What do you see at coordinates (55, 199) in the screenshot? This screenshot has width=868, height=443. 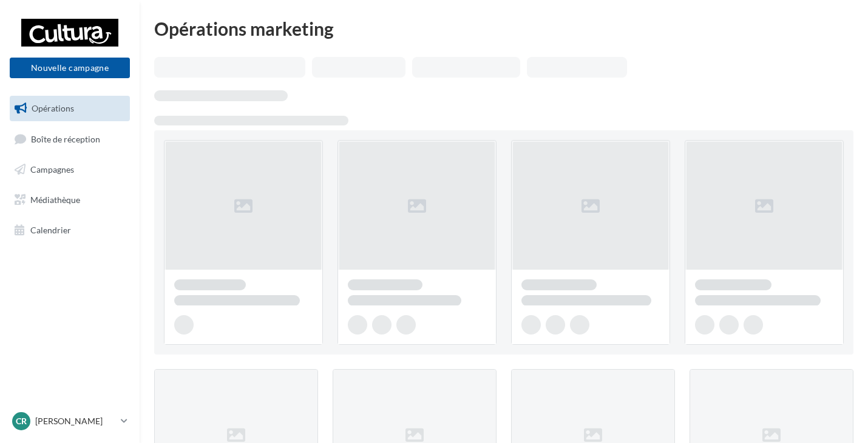 I see `span: Médiathèque` at bounding box center [55, 199].